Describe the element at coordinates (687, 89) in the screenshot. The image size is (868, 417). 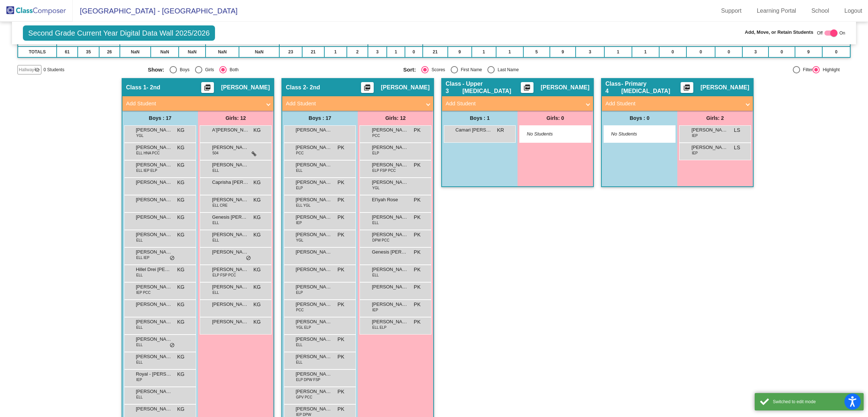
I see `mat-icon: picture_as_pdf` at that location.